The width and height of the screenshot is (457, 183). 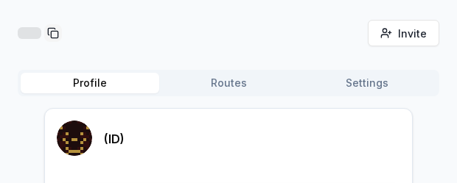 I want to click on p: (ID), so click(x=114, y=139).